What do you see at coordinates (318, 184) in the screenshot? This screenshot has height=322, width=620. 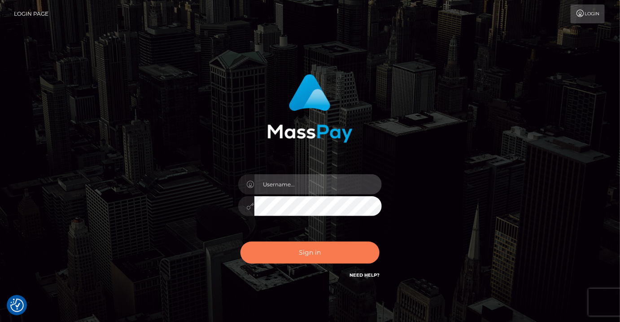 I see `input: Username...` at bounding box center [318, 184].